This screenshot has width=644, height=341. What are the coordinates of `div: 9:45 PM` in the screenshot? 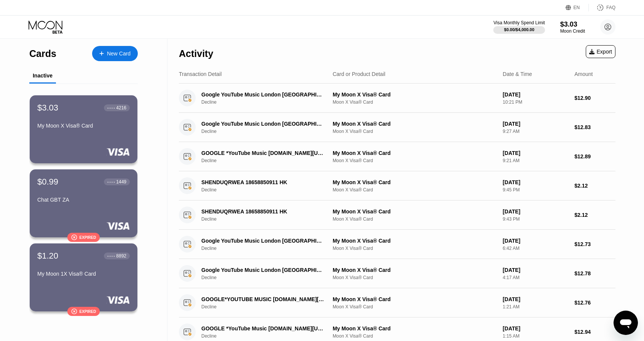 It's located at (535, 190).